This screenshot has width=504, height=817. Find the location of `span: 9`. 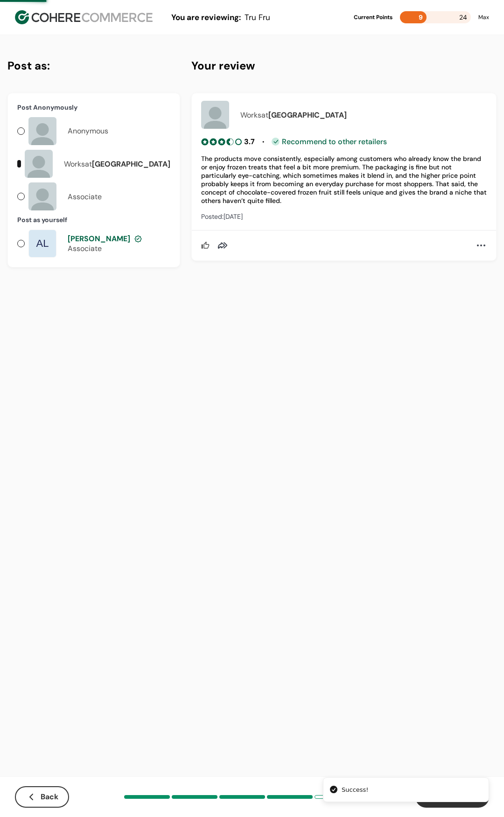

span: 9 is located at coordinates (420, 17).